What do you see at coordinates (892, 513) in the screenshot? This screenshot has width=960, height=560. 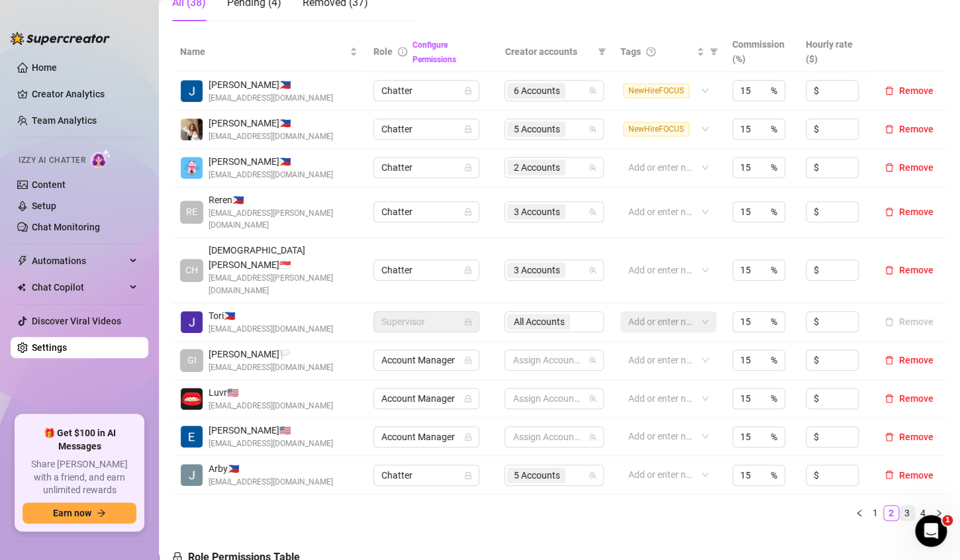 I see `a: 2` at bounding box center [892, 513].